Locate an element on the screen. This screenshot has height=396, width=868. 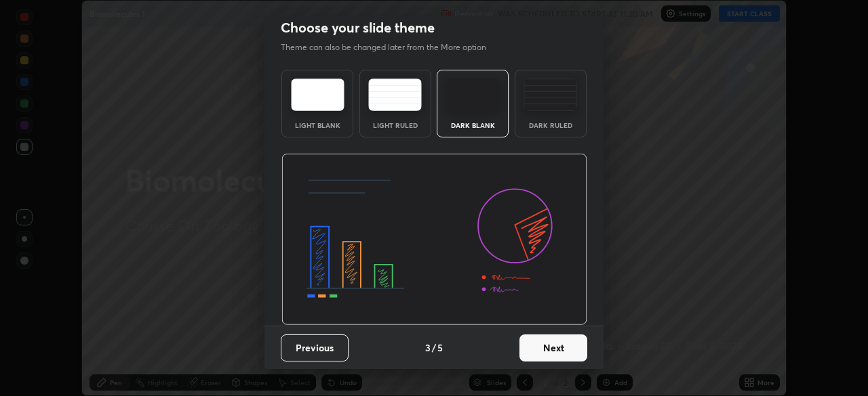
img: lightTheme.e5ed3b09.svg is located at coordinates (317, 95).